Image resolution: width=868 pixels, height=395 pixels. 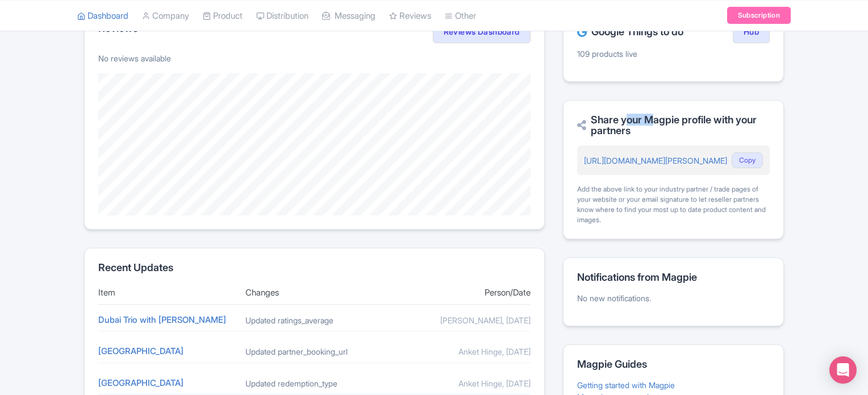 What do you see at coordinates (314, 58) in the screenshot?
I see `p: No reviews available` at bounding box center [314, 58].